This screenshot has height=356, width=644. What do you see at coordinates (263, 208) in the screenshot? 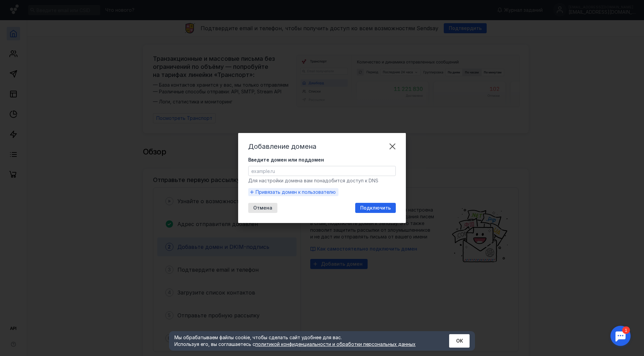
I see `button: Отмена` at bounding box center [263, 208].